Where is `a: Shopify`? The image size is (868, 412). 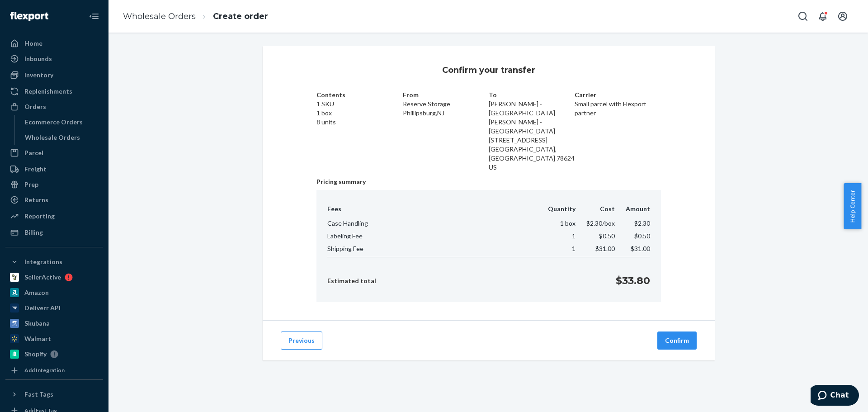
a: Shopify is located at coordinates (54, 354).